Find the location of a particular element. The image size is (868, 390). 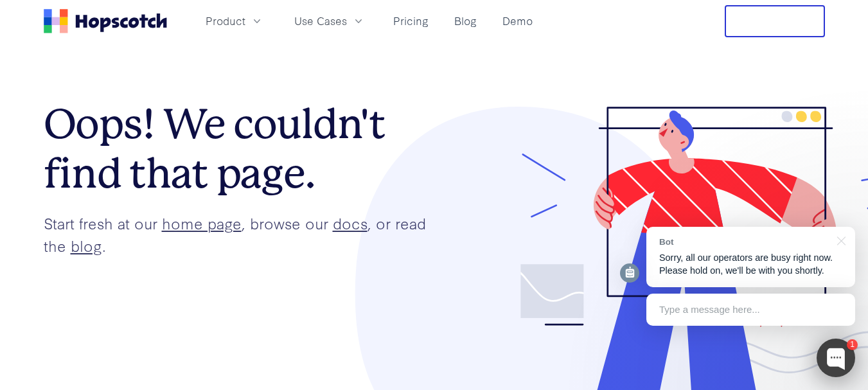

a: Demo is located at coordinates (517, 21).